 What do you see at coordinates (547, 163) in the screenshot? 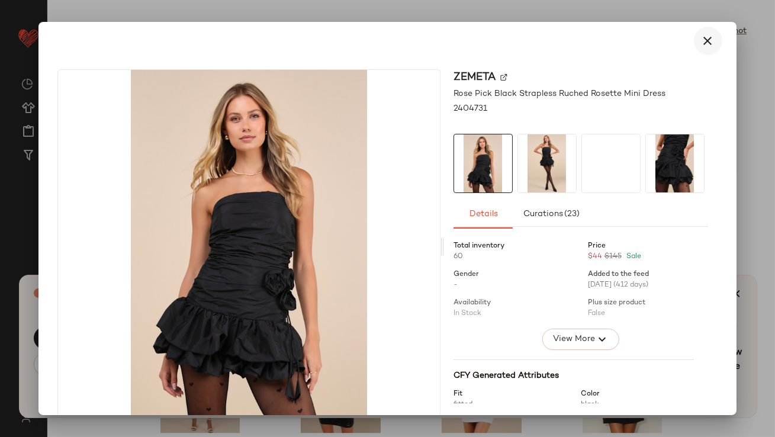
I see `img: 11775661_2404731.jpg` at bounding box center [547, 163].